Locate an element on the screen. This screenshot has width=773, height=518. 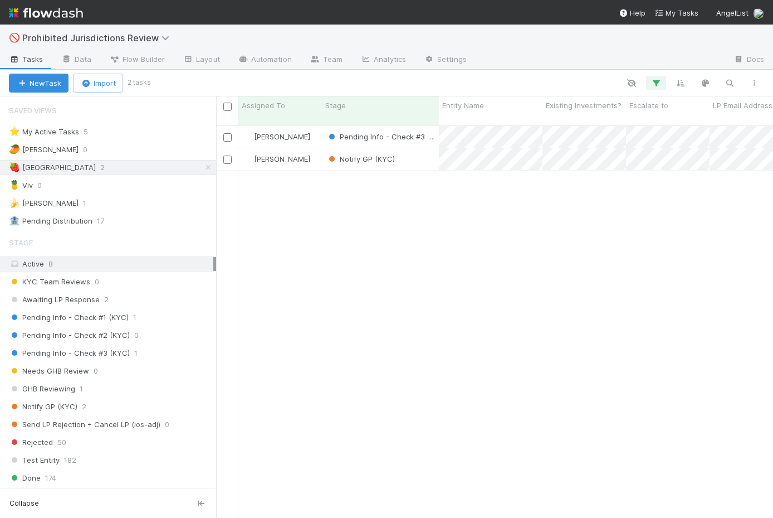
a: Docs is located at coordinates (749, 60).